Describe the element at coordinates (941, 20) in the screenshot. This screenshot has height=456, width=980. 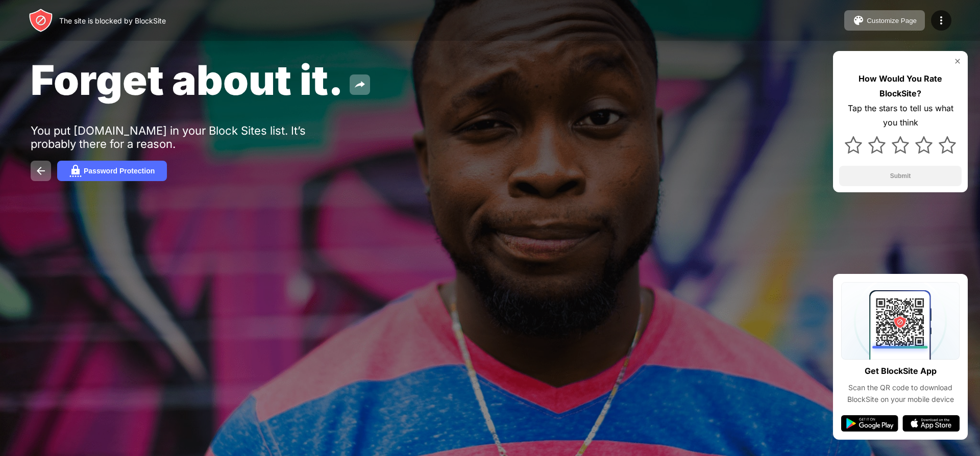
I see `img: menu-icon.svg` at that location.